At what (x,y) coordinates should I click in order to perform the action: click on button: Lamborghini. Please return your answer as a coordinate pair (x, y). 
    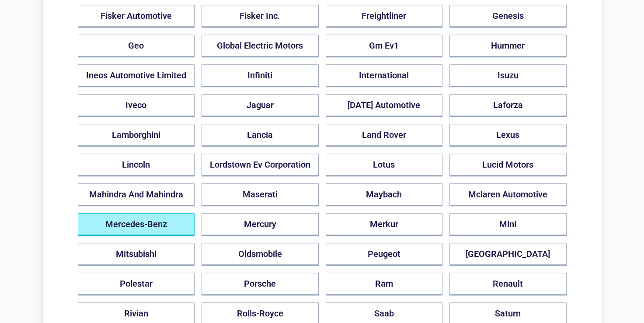
    Looking at the image, I should click on (136, 135).